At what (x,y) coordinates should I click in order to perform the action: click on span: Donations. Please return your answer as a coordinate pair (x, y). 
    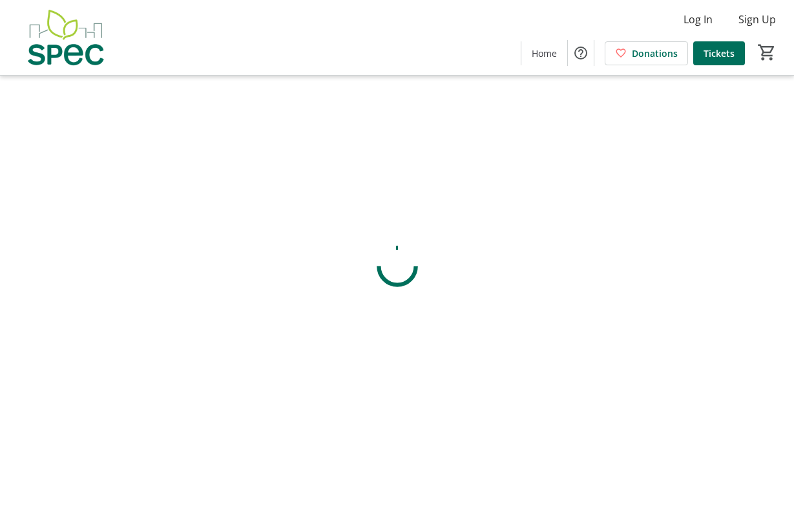
    Looking at the image, I should click on (654, 53).